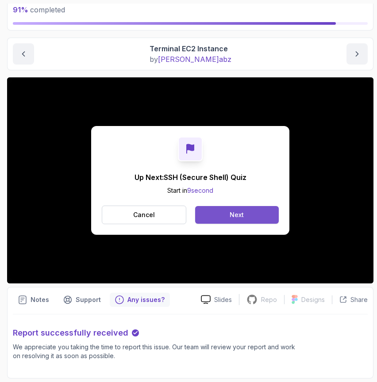  What do you see at coordinates (357, 54) in the screenshot?
I see `button: next content` at bounding box center [357, 54].